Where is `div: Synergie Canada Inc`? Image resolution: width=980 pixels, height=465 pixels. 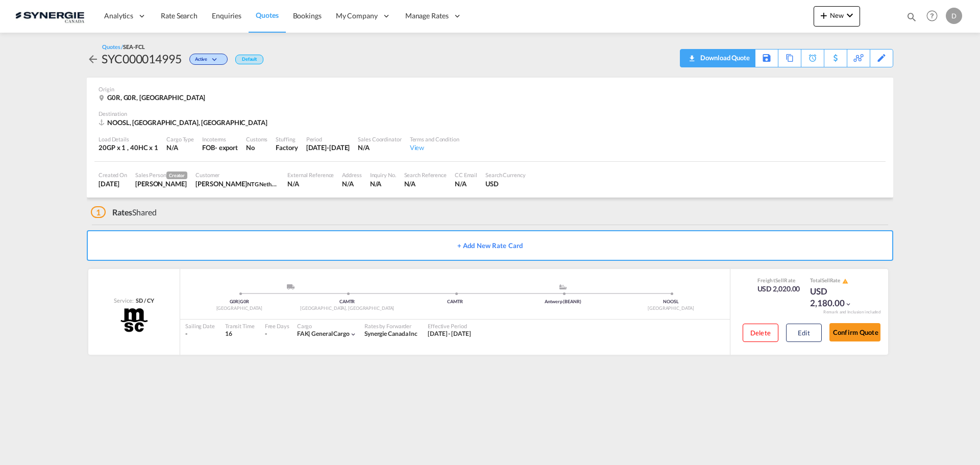
div: Synergie Canada Inc is located at coordinates (391, 334).